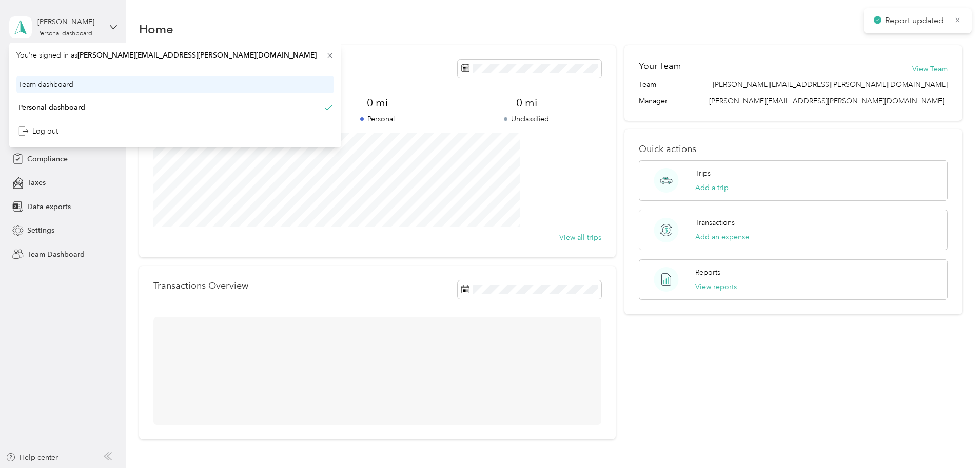 The image size is (980, 468). I want to click on span: Manager, so click(653, 101).